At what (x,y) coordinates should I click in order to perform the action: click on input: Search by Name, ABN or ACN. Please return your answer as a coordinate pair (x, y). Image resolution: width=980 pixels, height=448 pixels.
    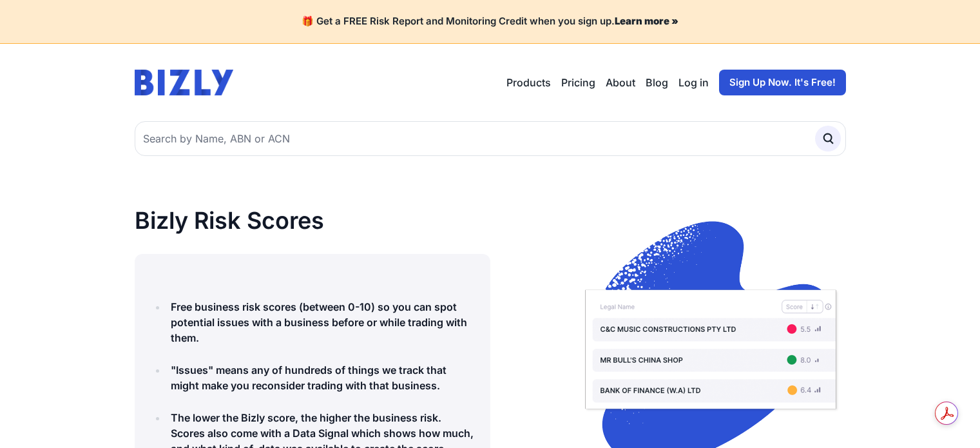
    Looking at the image, I should click on (490, 139).